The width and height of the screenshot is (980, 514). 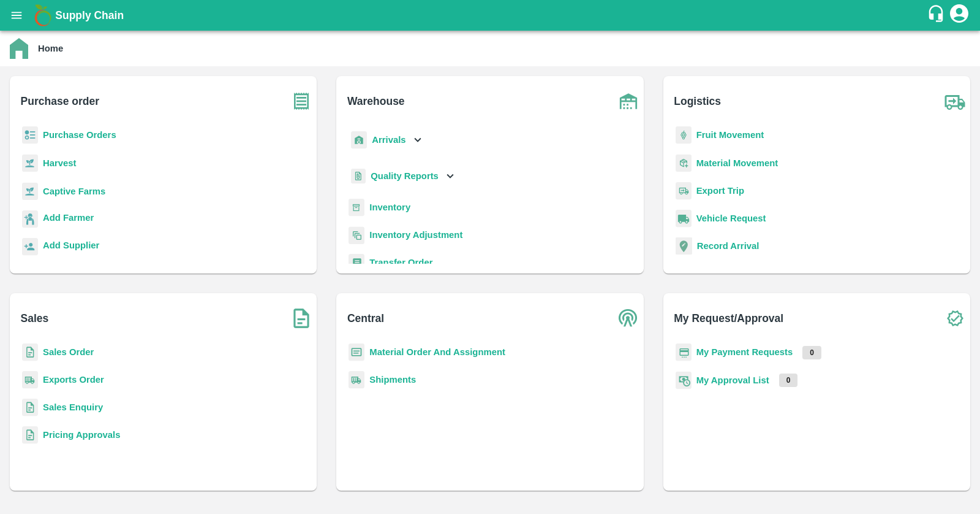 I want to click on a: Sales Order, so click(x=68, y=352).